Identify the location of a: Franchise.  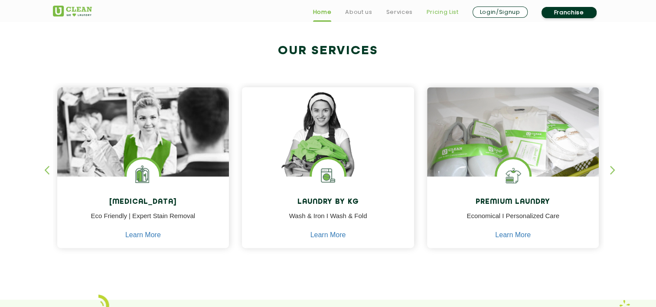
(569, 13).